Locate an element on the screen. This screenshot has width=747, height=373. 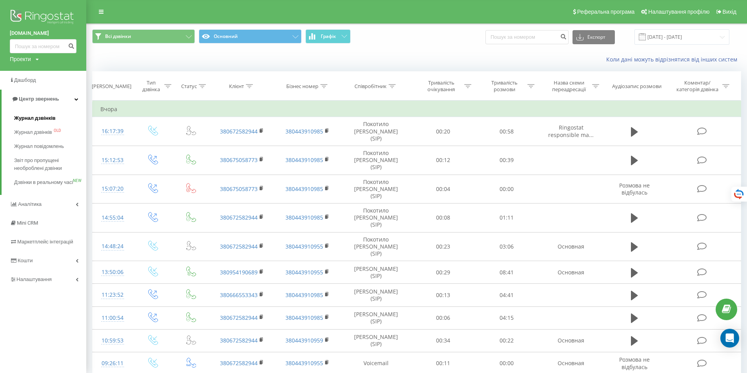
td: 00:29 is located at coordinates (442, 273).